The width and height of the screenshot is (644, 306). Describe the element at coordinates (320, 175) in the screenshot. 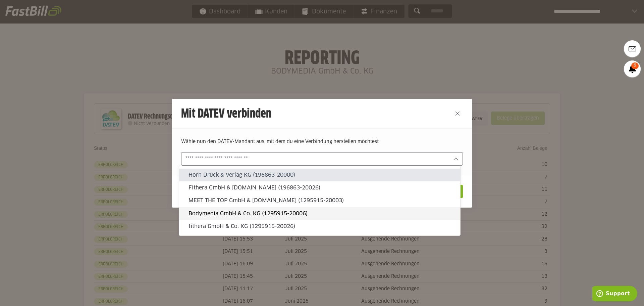

I see `sl-option: Horn Druck & Verlag KG (196863-20000)` at that location.